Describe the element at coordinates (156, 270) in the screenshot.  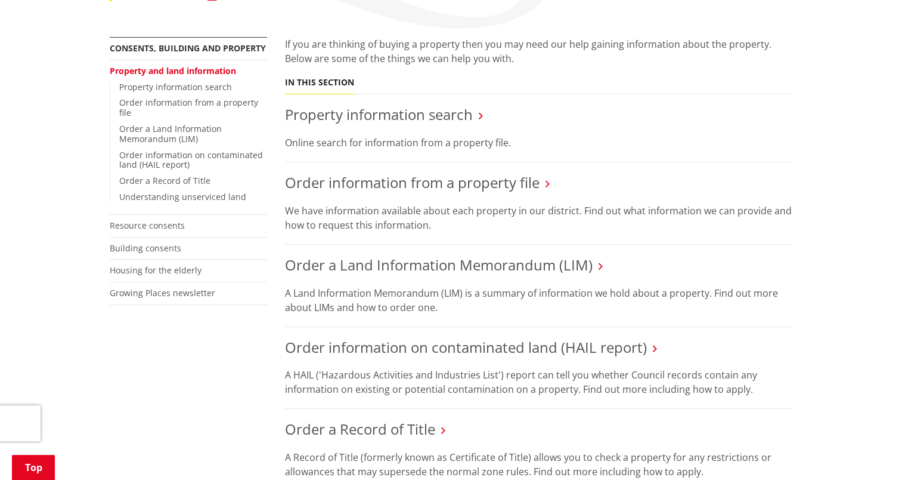
I see `a: Housing for the elderly` at that location.